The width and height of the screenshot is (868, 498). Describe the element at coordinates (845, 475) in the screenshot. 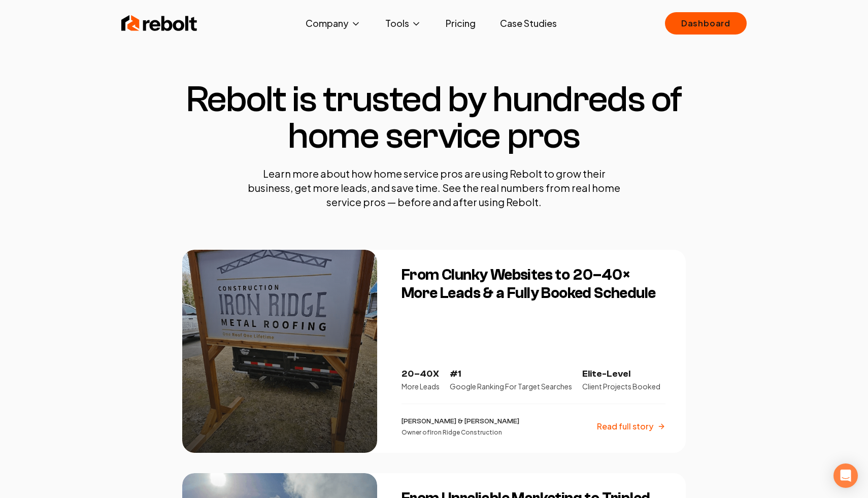

I see `div: Open Intercom Messenger` at that location.